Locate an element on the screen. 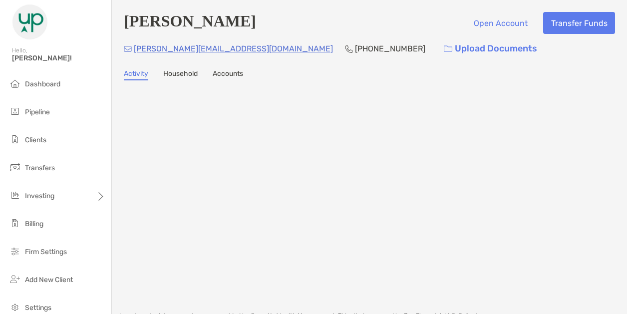  a: Household is located at coordinates (180, 75).